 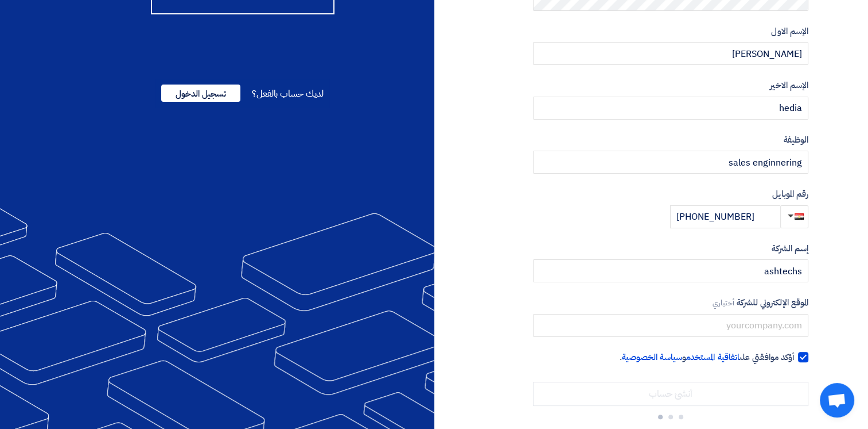 I want to click on a: تسجيل الدخول, so click(x=201, y=94).